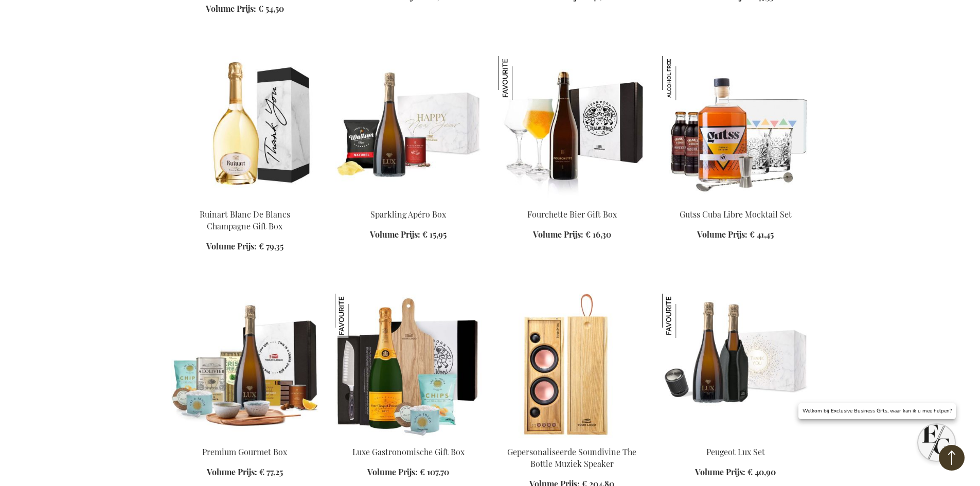 This screenshot has width=980, height=486. Describe the element at coordinates (408, 214) in the screenshot. I see `a: Sparkling Apéro Box` at that location.